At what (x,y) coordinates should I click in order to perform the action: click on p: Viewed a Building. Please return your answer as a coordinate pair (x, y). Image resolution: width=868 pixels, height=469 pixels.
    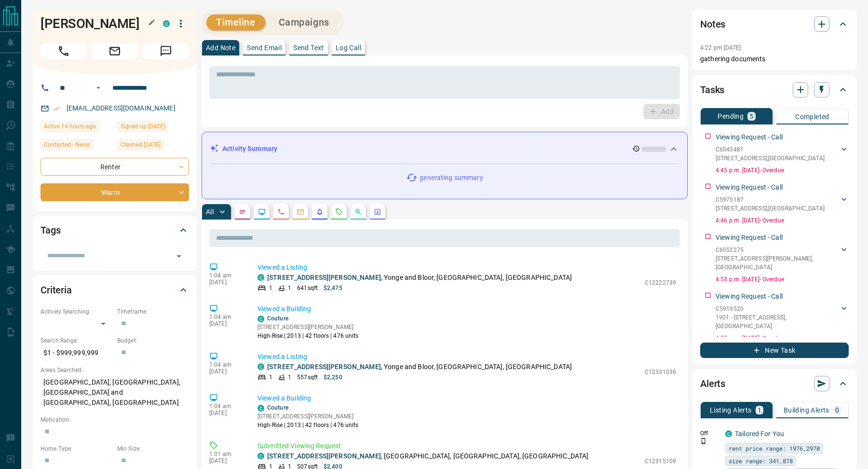
    Looking at the image, I should click on (467, 398).